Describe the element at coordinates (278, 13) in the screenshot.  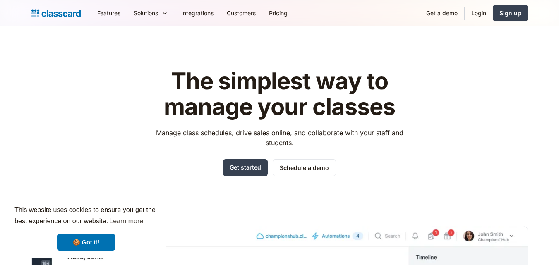
I see `a: Pricing` at that location.